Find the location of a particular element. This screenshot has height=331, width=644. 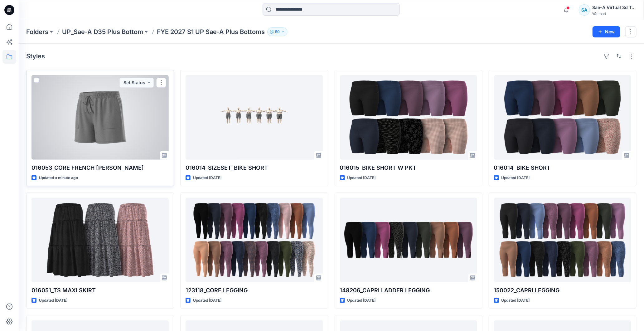

p: 150022_CAPRI LEGGING is located at coordinates (563, 290).